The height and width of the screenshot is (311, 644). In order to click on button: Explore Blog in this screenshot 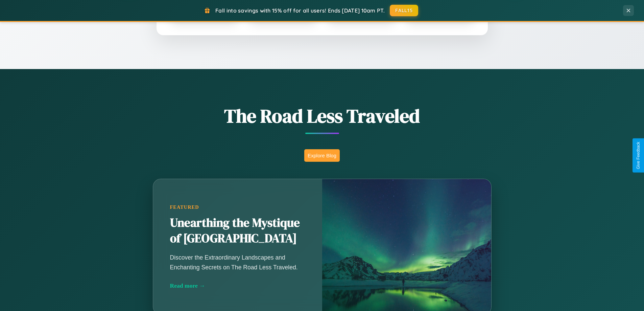, I will do `click(322, 155)`.